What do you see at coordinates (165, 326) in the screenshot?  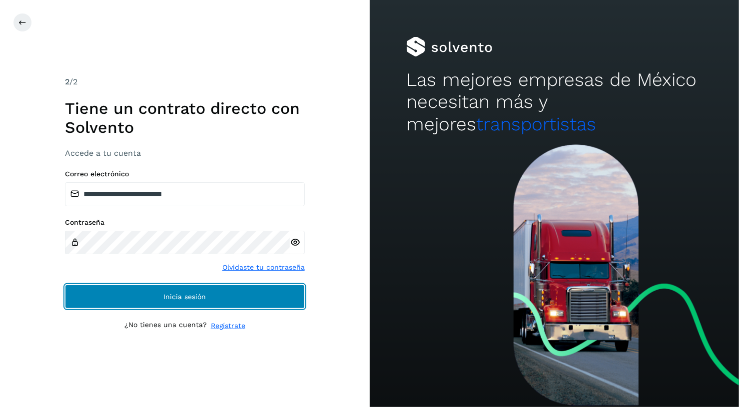 I see `p: ¿No tienes una cuenta?` at bounding box center [165, 326].